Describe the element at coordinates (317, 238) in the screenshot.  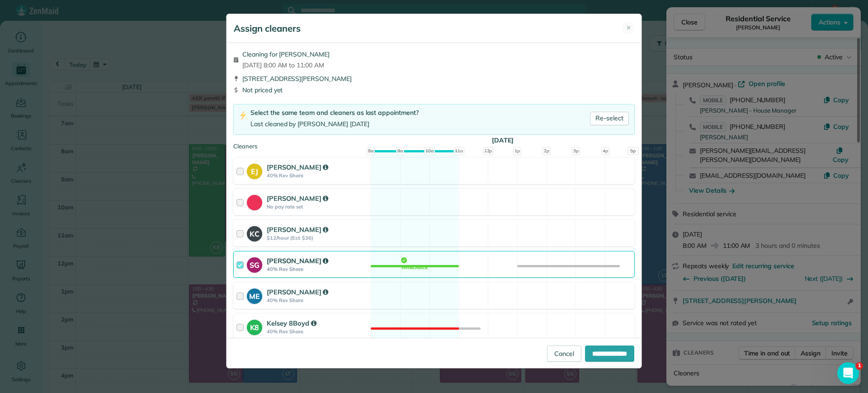
I see `strong: $12/hour (Est: $36)` at that location.